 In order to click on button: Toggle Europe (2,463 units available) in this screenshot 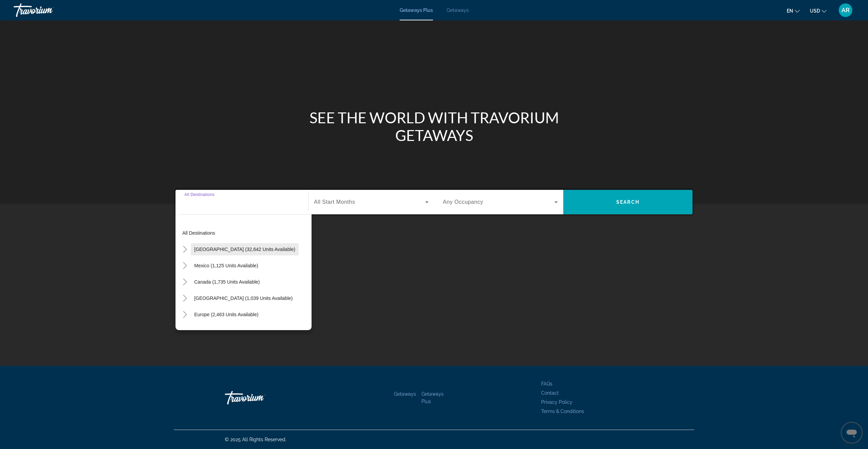, I will do `click(184, 315)`.